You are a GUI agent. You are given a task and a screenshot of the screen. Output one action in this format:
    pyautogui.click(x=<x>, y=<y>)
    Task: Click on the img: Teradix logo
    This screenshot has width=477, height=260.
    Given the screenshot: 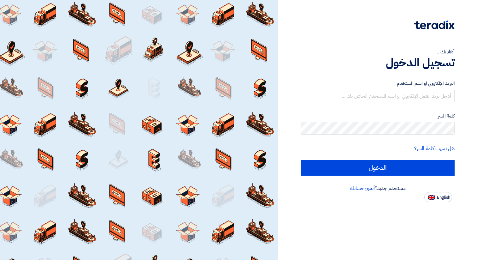 What is the action you would take?
    pyautogui.click(x=435, y=25)
    